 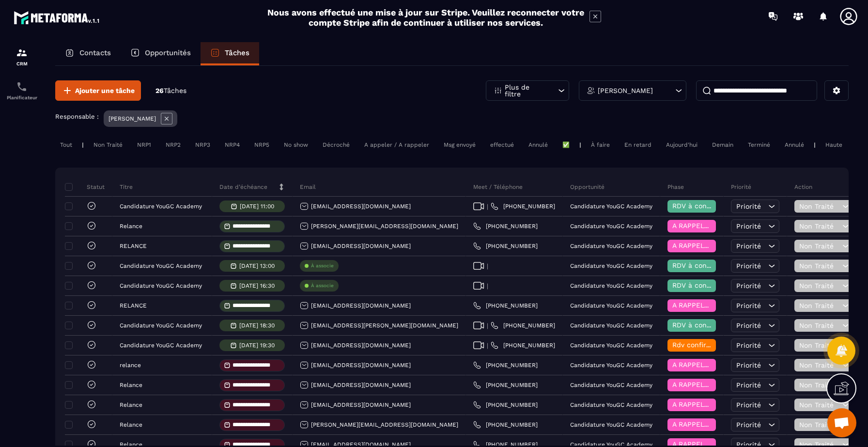 I want to click on div: Haute, so click(x=833, y=145).